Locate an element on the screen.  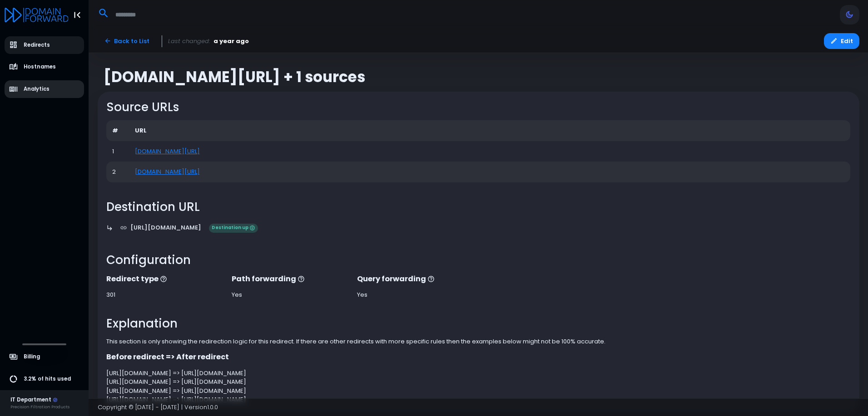
div: Precision Filtration Products is located at coordinates (40, 407).